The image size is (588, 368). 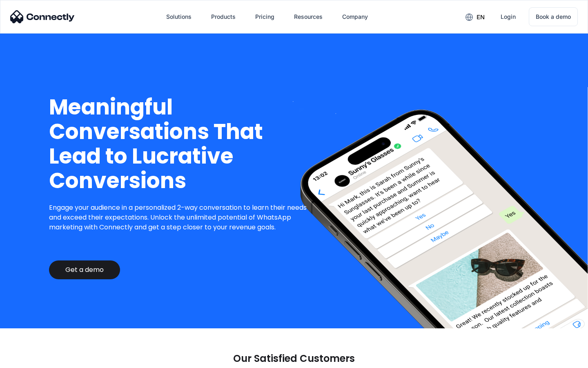 I want to click on a: Login, so click(x=508, y=17).